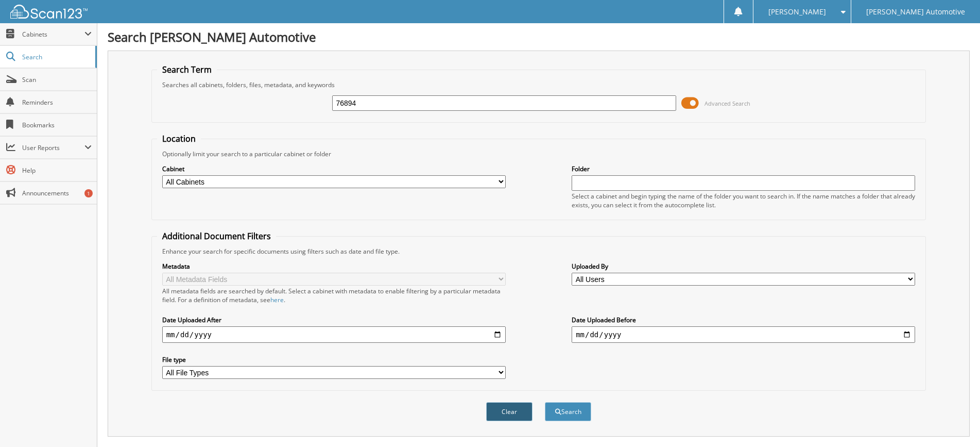 The width and height of the screenshot is (980, 447). I want to click on input: end, so click(743, 335).